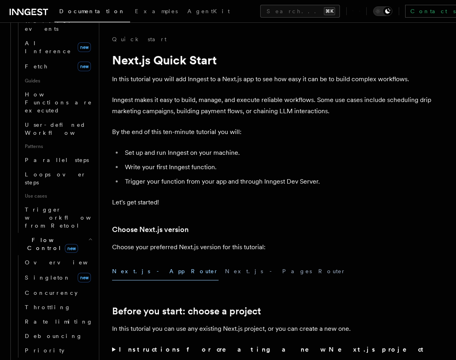 The width and height of the screenshot is (456, 360). Describe the element at coordinates (272, 79) in the screenshot. I see `p: In this tutorial you will add Inngest to a Next.js app to see how easy it can be to build complex...` at that location.